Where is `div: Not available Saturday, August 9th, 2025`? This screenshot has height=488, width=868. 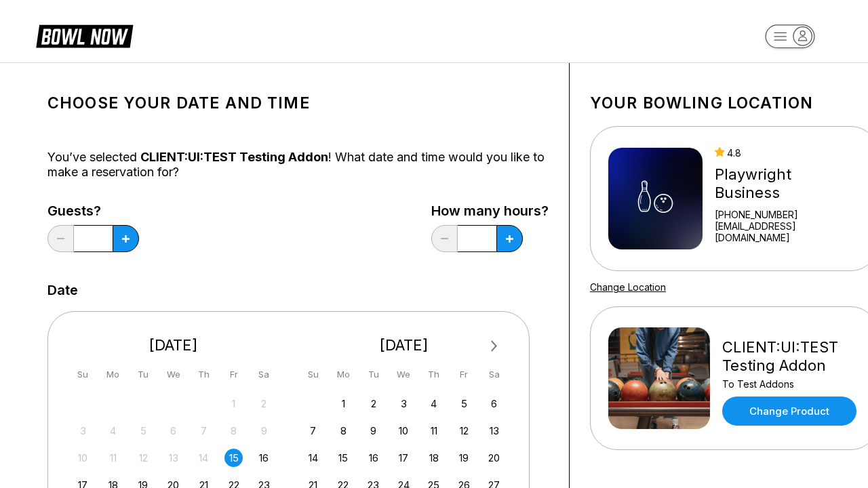 div: Not available Saturday, August 9th, 2025 is located at coordinates (264, 431).